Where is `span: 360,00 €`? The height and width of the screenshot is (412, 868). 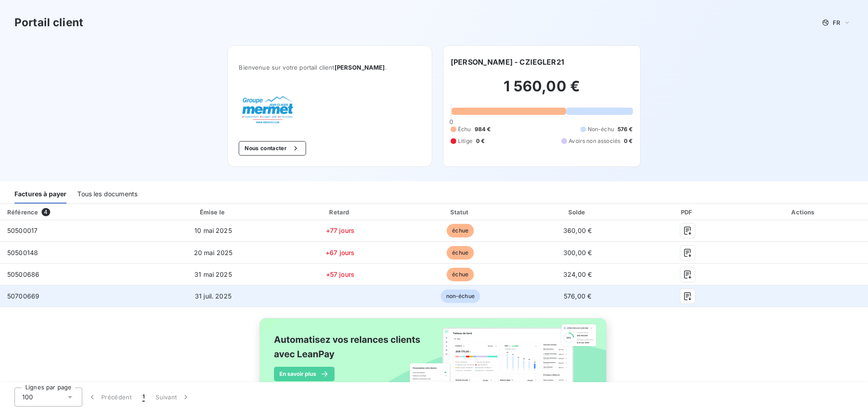
span: 360,00 € is located at coordinates (577, 230).